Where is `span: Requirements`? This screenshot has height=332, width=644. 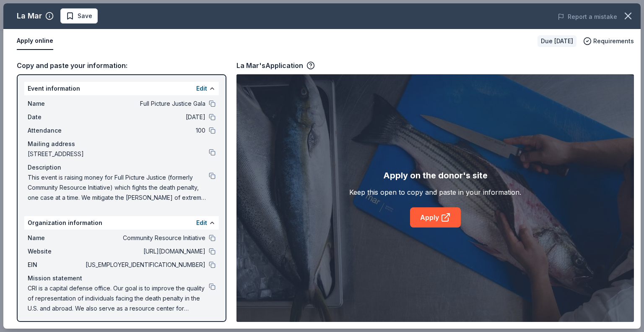
span: Requirements is located at coordinates (613, 41).